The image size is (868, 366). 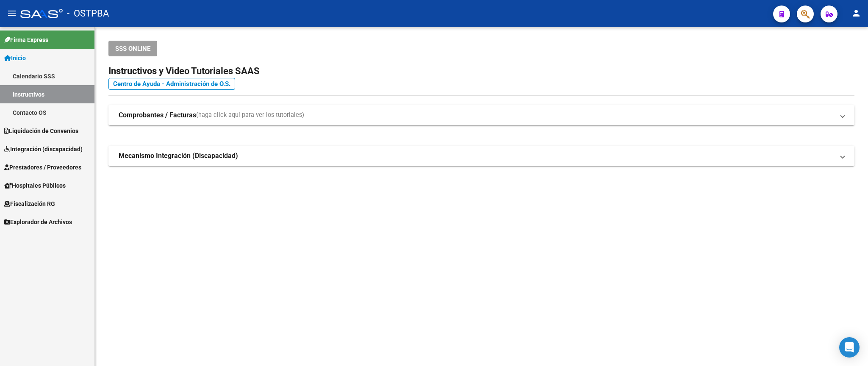 I want to click on span: Hospitales Públicos, so click(x=35, y=186).